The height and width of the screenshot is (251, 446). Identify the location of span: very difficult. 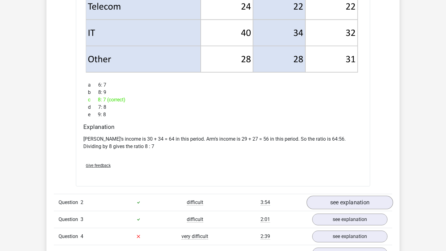
(195, 237).